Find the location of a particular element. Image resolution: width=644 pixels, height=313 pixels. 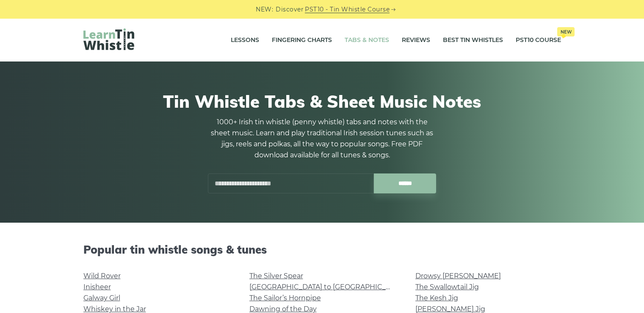

h1: Tin Whistle Tabs & Sheet Music Notes is located at coordinates (322, 102).